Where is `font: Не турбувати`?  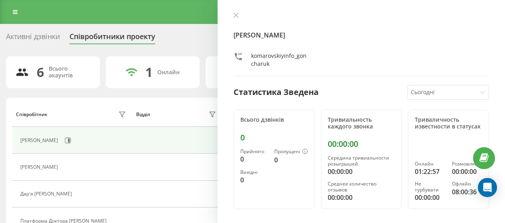 font: Не турбувати is located at coordinates (427, 186).